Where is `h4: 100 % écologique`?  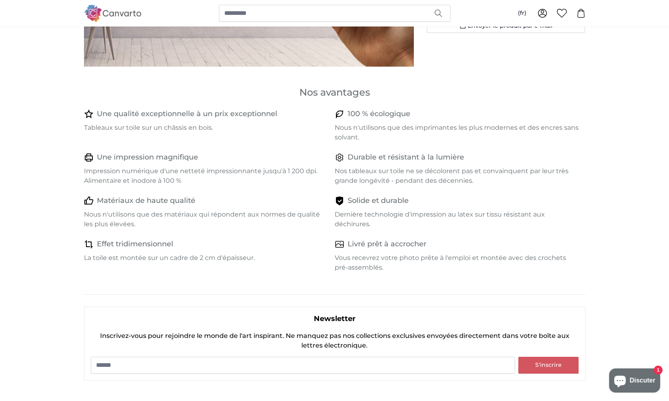
h4: 100 % écologique is located at coordinates (379, 114).